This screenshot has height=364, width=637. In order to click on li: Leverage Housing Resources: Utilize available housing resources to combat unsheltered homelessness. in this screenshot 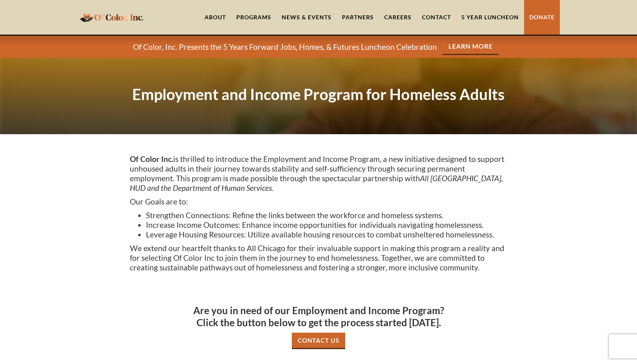, I will do `click(327, 235)`.